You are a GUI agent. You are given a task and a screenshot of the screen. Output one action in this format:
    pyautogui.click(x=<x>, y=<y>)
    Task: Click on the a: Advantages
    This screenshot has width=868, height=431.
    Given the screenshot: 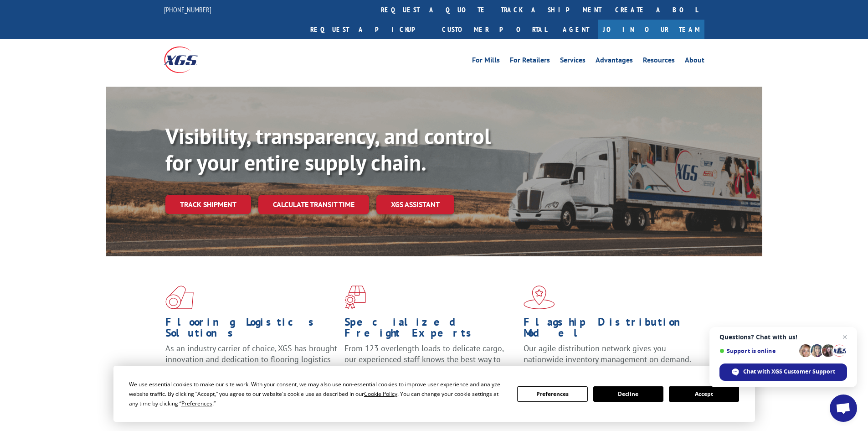 What is the action you would take?
    pyautogui.click(x=614, y=62)
    